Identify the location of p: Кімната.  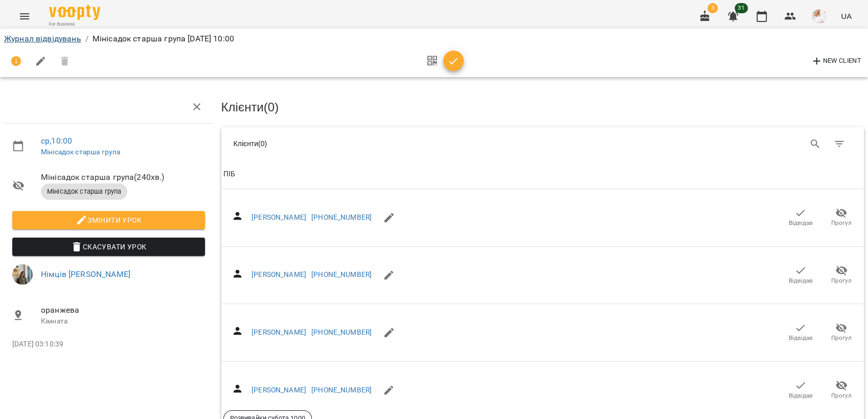
(123, 321).